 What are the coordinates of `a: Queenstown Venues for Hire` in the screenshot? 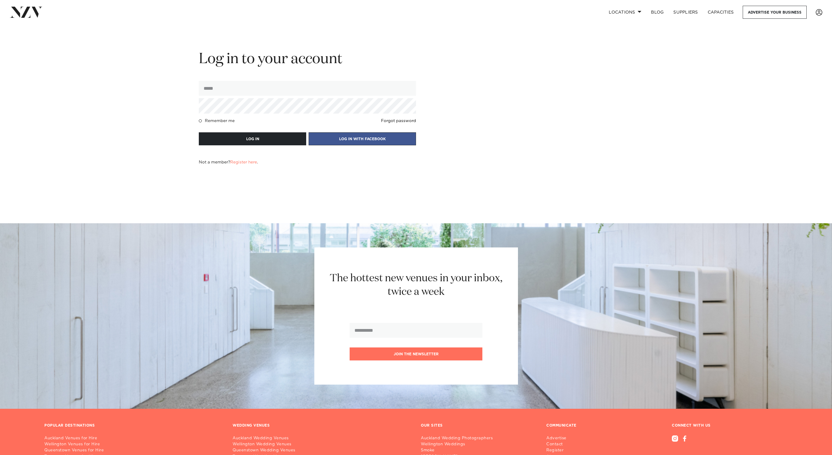 It's located at (134, 450).